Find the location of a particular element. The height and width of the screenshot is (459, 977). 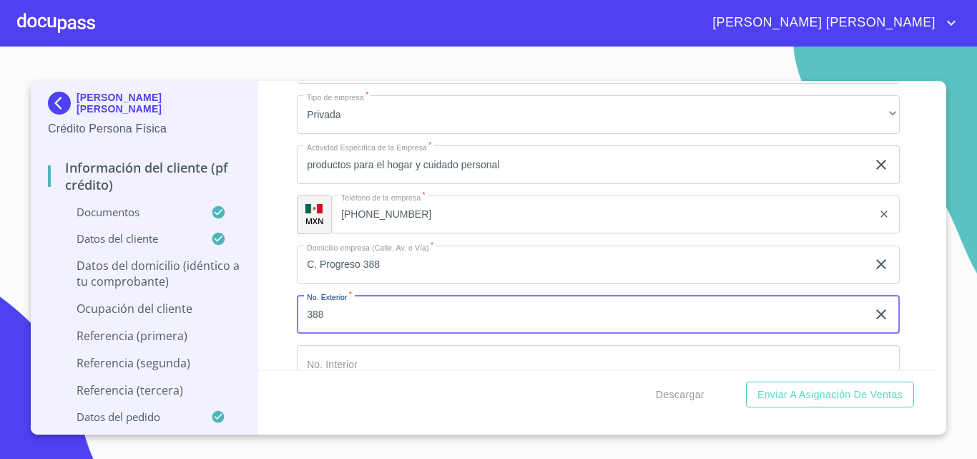

span: Descargar is located at coordinates (681, 394).